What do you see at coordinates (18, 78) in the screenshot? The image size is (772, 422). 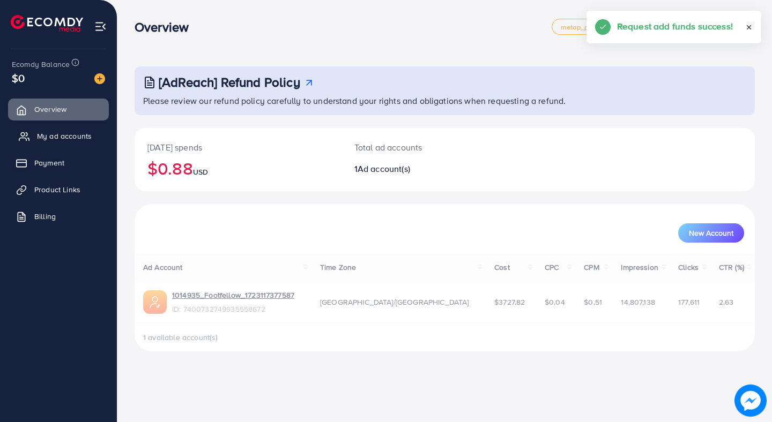 I see `span: $0` at bounding box center [18, 78].